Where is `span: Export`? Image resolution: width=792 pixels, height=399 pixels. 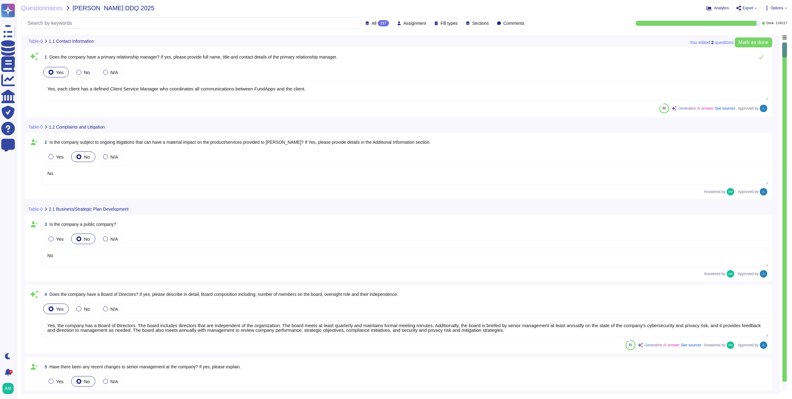
span: Export is located at coordinates (748, 8).